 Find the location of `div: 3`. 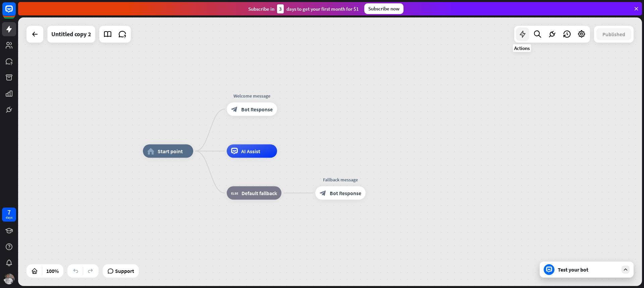

div: 3 is located at coordinates (280, 9).